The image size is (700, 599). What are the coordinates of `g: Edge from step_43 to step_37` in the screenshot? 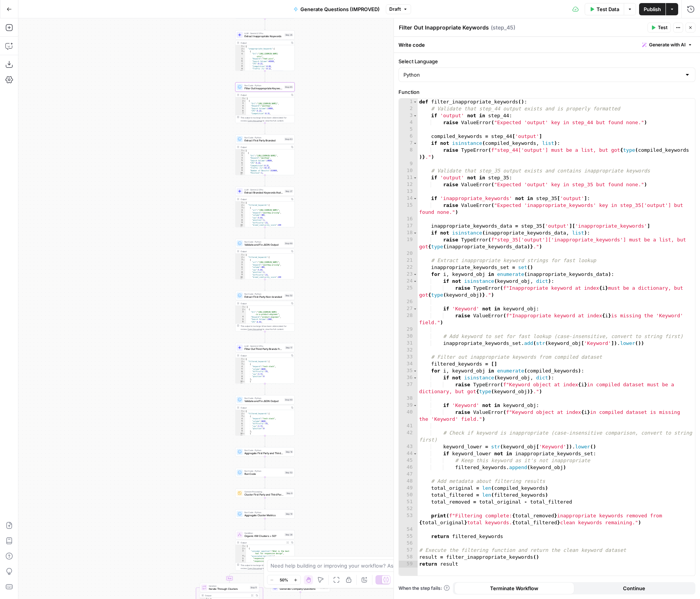 It's located at (265, 180).